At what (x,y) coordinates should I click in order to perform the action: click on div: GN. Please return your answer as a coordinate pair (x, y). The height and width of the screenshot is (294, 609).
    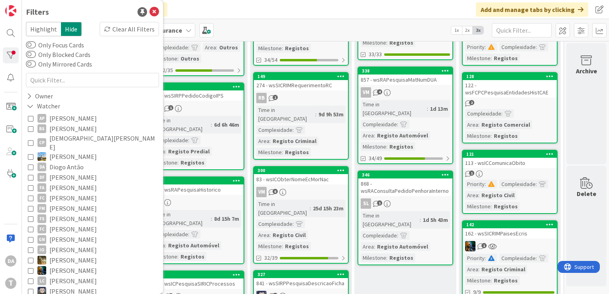
    Looking at the image, I should click on (42, 239).